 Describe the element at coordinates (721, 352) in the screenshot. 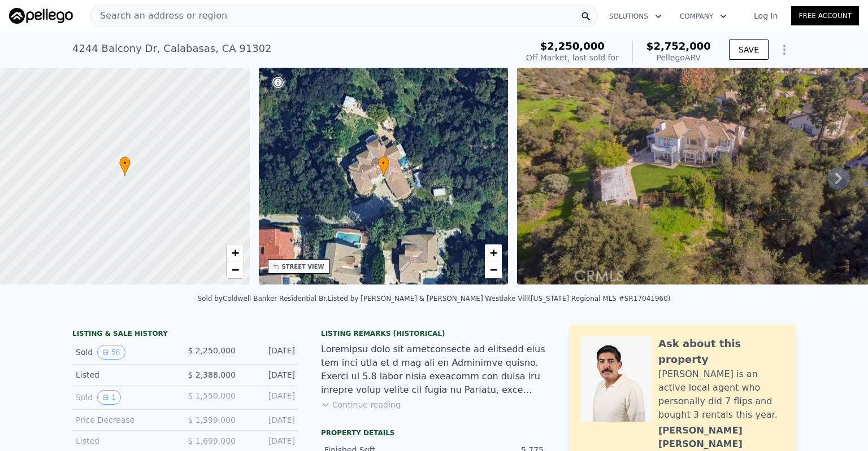

I see `div: Ask about this property` at that location.